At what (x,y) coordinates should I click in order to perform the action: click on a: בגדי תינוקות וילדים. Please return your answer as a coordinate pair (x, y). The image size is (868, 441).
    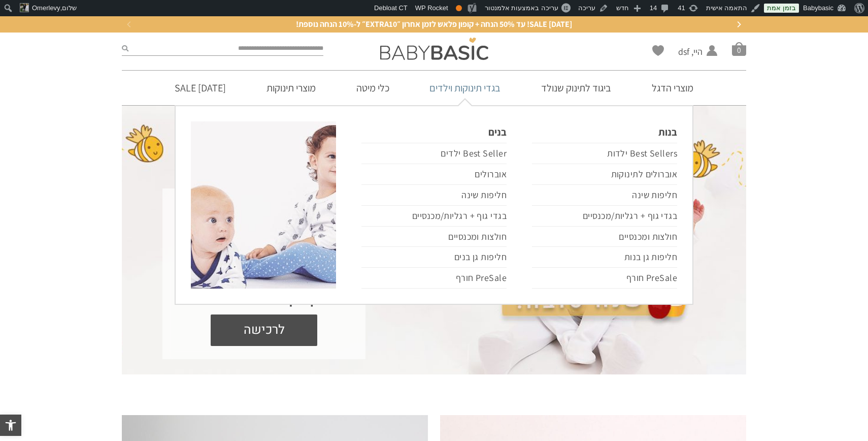
    Looking at the image, I should click on (465, 88).